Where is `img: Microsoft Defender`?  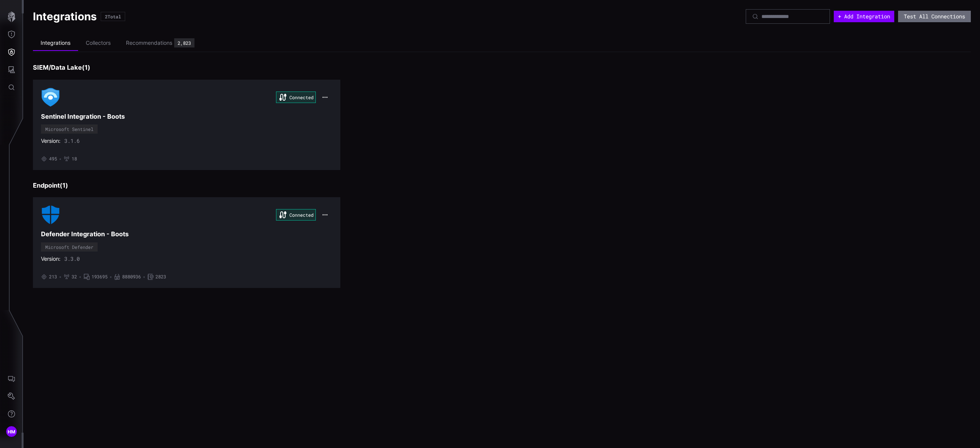
img: Microsoft Defender is located at coordinates (51, 215).